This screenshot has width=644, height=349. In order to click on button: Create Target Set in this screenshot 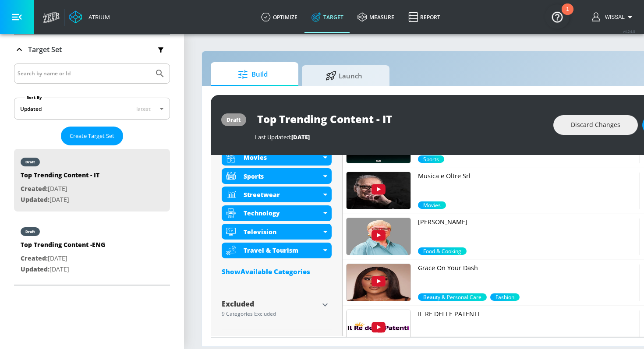, I will do `click(92, 136)`.